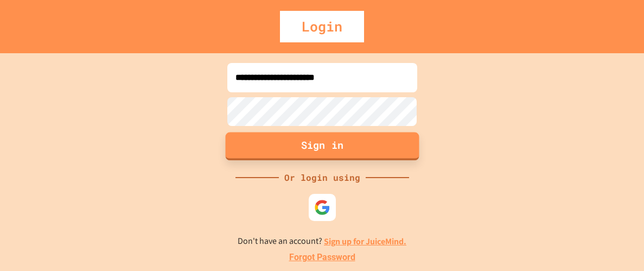 Image resolution: width=644 pixels, height=271 pixels. Describe the element at coordinates (322, 207) in the screenshot. I see `img: google-icon.svg` at that location.